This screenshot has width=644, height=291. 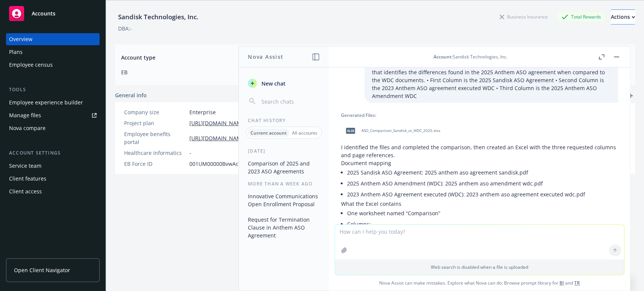 What do you see at coordinates (284, 120) in the screenshot?
I see `div: Chat History` at bounding box center [284, 120].